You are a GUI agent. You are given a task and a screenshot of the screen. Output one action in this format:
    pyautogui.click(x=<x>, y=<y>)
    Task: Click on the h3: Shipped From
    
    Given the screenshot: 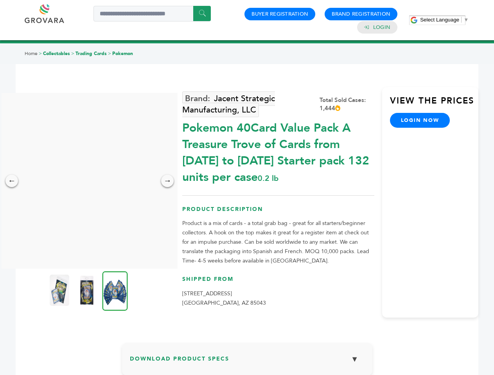 What is the action you would take?
    pyautogui.click(x=278, y=282)
    